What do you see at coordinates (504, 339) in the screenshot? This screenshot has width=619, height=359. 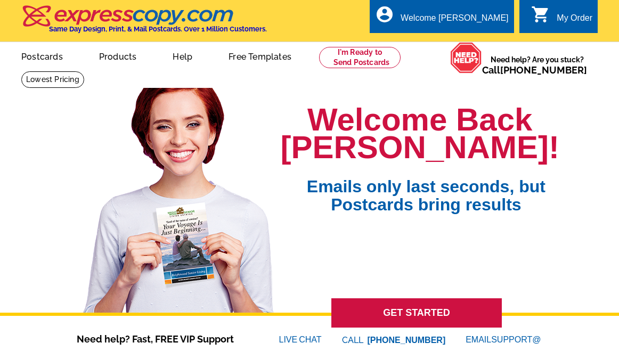 I see `a: EMAILSUPPORT@` at bounding box center [504, 339].